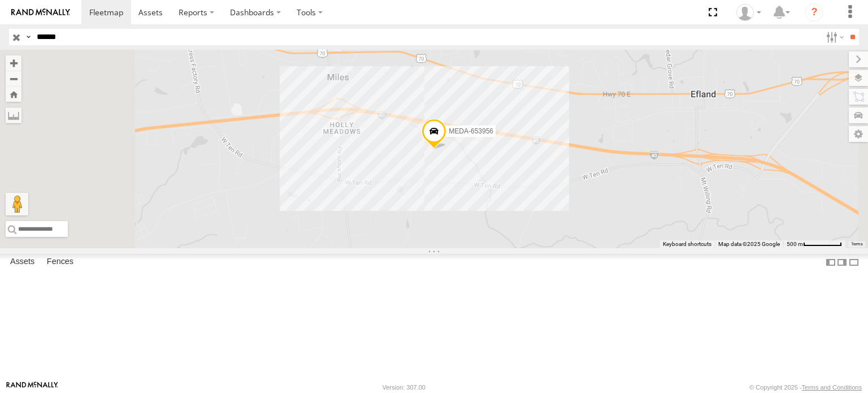 The height and width of the screenshot is (393, 868). I want to click on label: Map Settings, so click(858, 134).